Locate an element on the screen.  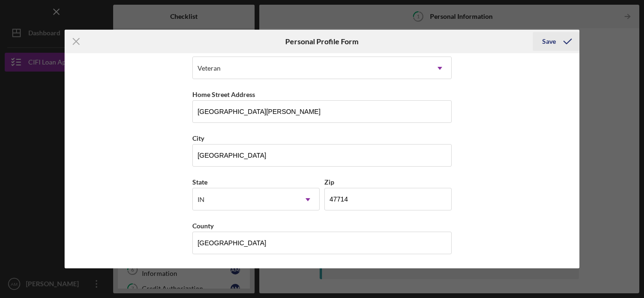
label: County is located at coordinates (203, 226).